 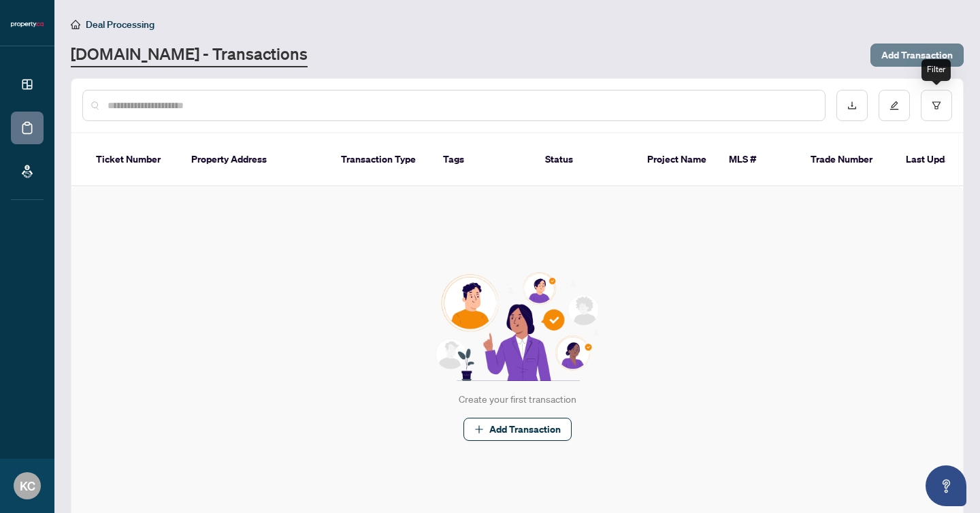 What do you see at coordinates (894, 105) in the screenshot?
I see `button: edit` at bounding box center [894, 105].